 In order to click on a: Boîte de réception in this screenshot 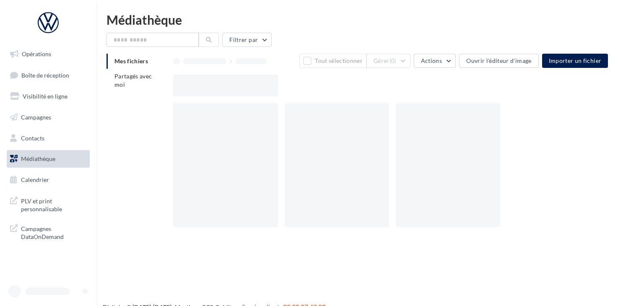, I will do `click(48, 75)`.